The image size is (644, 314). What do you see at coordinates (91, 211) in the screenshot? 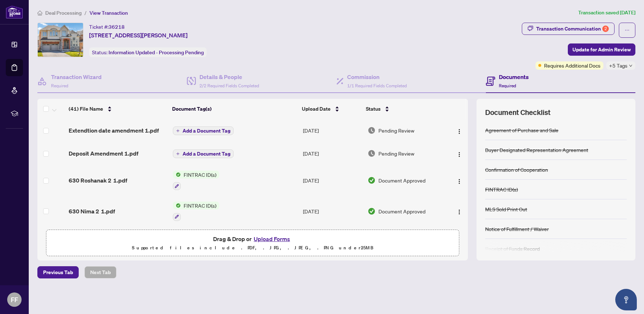
I see `span: 630 Nima 2 1.pdf` at bounding box center [91, 211].